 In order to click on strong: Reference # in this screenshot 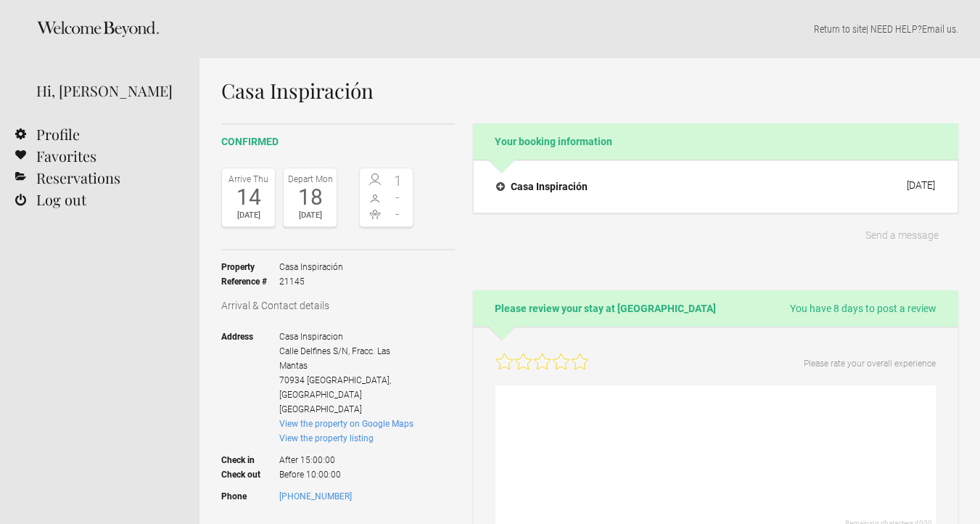, I will do `click(250, 281)`.